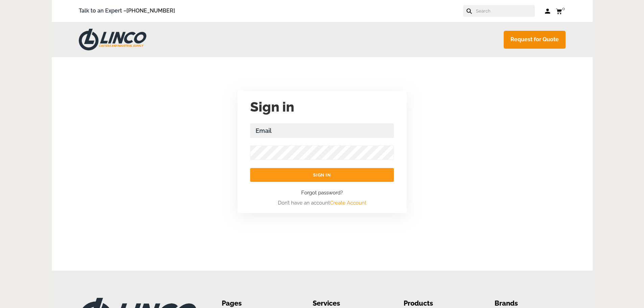 The width and height of the screenshot is (644, 308). Describe the element at coordinates (322, 175) in the screenshot. I see `input: Sign in` at that location.